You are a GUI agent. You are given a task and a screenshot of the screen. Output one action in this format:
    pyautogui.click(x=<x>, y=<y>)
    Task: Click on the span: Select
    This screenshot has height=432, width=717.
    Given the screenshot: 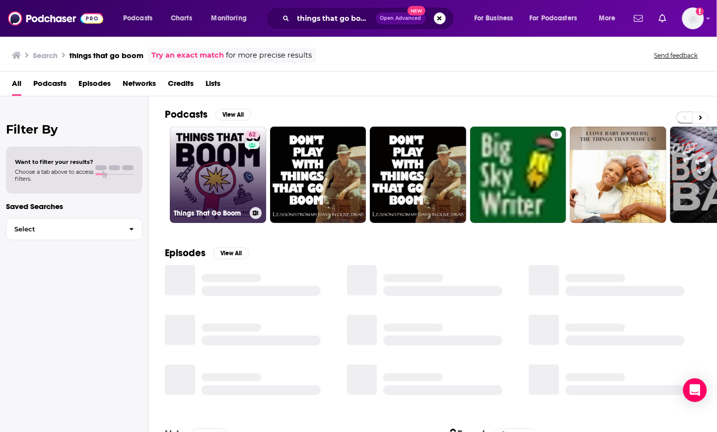 What is the action you would take?
    pyautogui.click(x=64, y=229)
    